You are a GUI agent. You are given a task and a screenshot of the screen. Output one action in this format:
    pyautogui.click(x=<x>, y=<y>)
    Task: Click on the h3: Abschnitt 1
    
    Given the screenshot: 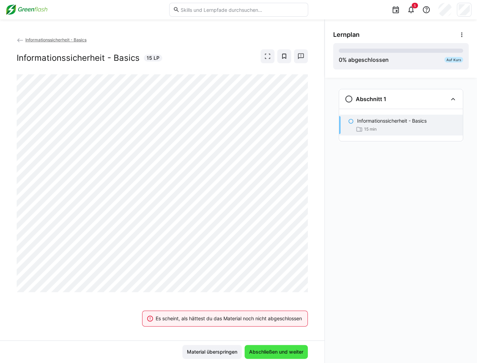 What is the action you would take?
    pyautogui.click(x=371, y=99)
    